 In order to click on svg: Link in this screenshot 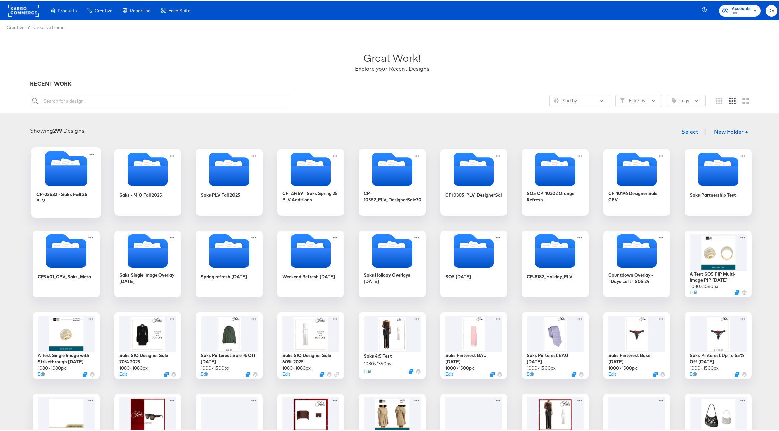, I will do `click(337, 373)`.